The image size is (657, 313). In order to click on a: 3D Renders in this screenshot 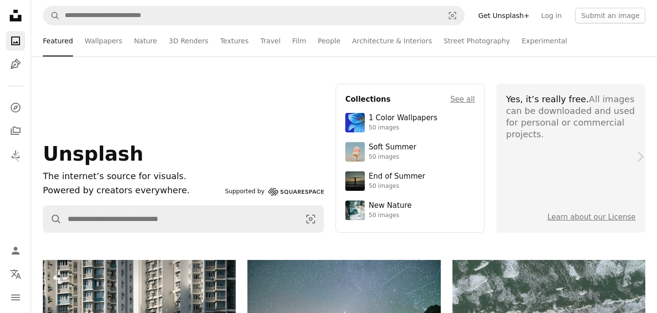, I will do `click(188, 41)`.